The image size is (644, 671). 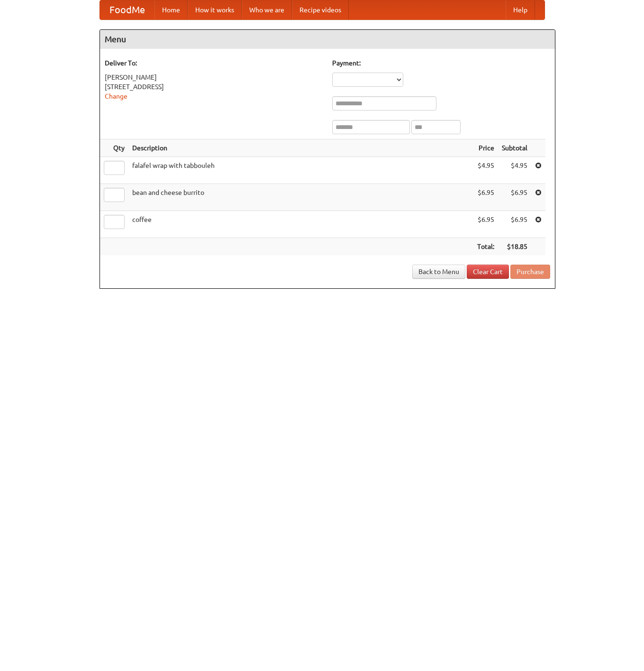 What do you see at coordinates (441, 63) in the screenshot?
I see `h5: Payment:` at bounding box center [441, 63].